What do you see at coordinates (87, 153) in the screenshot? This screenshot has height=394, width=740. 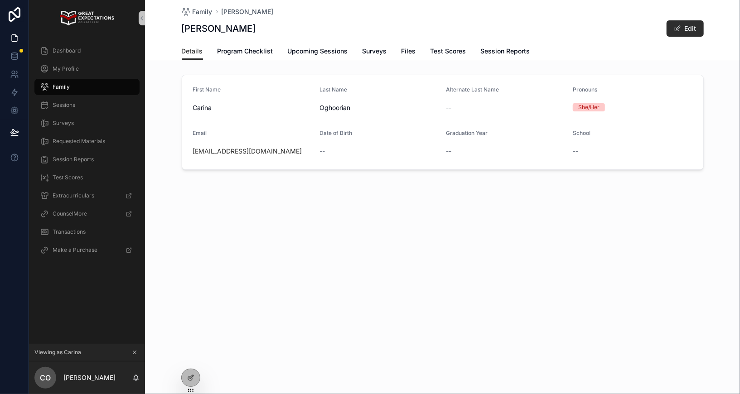 I see `div: scrollable content` at bounding box center [87, 153].